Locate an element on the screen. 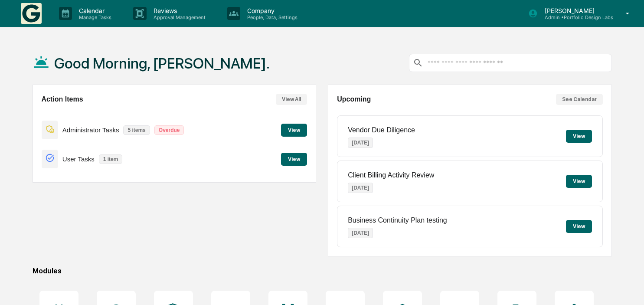 The height and width of the screenshot is (305, 644). p: 1 item is located at coordinates (111, 159).